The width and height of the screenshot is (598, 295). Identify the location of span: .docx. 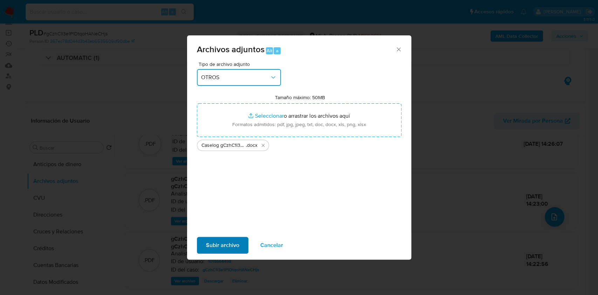
(252, 145).